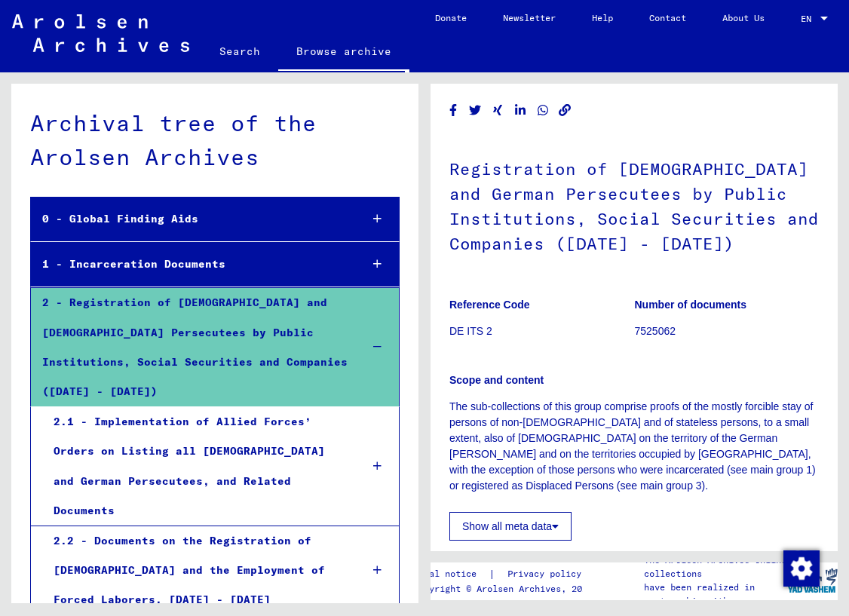 The image size is (849, 616). Describe the element at coordinates (498, 110) in the screenshot. I see `button: Share on Xing` at that location.